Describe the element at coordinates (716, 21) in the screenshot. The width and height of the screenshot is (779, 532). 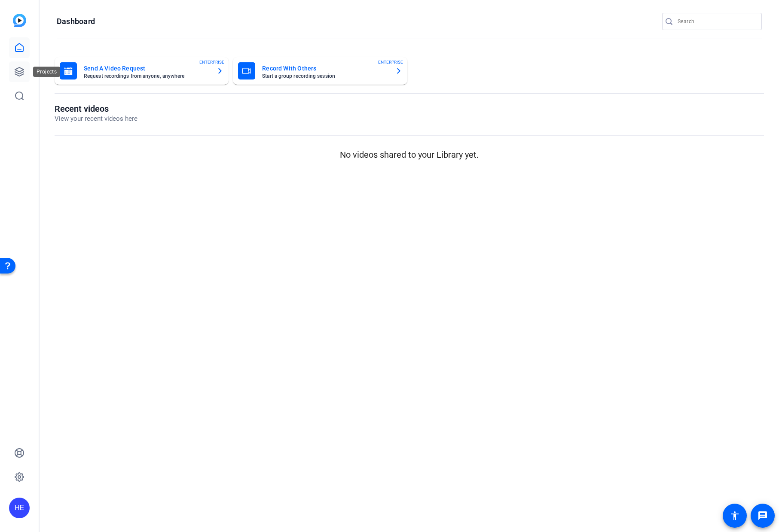
I see `input: Search` at that location.